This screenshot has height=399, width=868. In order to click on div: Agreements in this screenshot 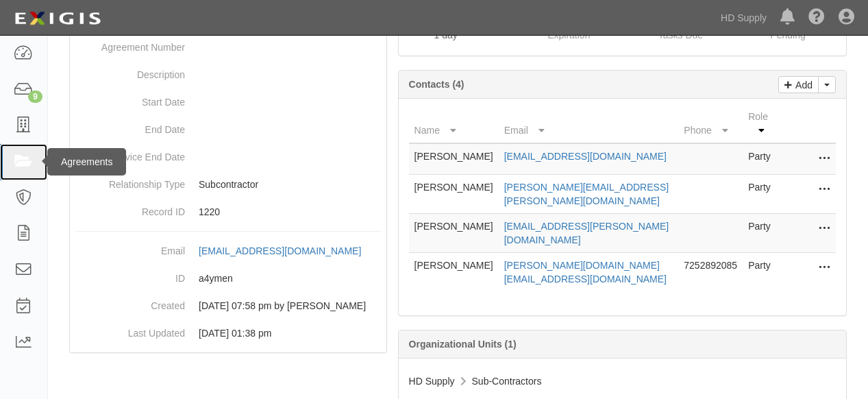, I will do `click(86, 162)`.